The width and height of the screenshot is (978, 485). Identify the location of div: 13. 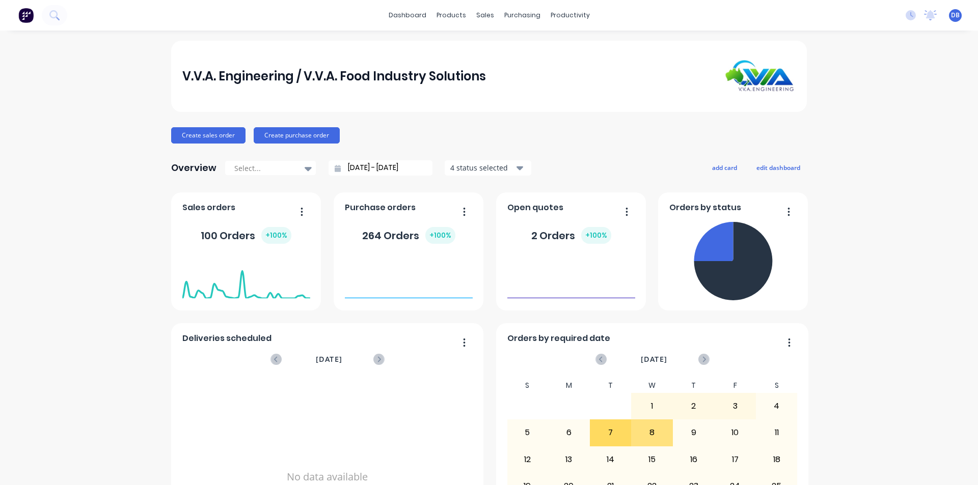
(569, 460).